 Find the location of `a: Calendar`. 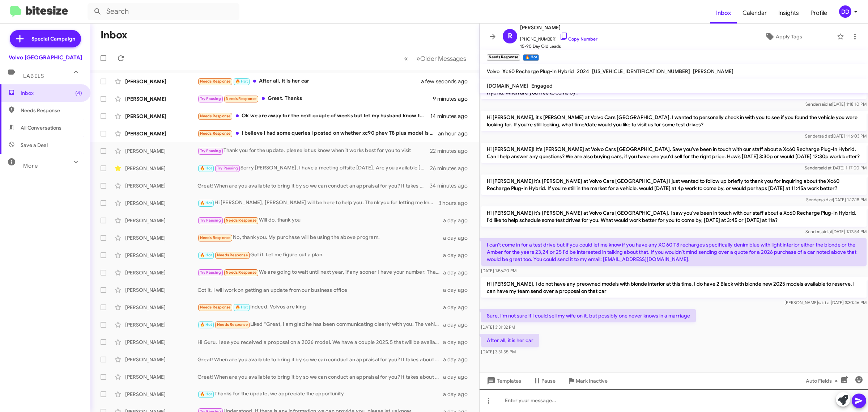

a: Calendar is located at coordinates (755, 13).